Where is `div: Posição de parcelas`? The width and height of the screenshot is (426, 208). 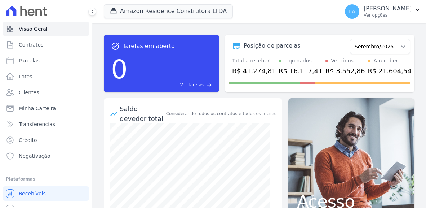 div: Posição de parcelas is located at coordinates (272, 46).